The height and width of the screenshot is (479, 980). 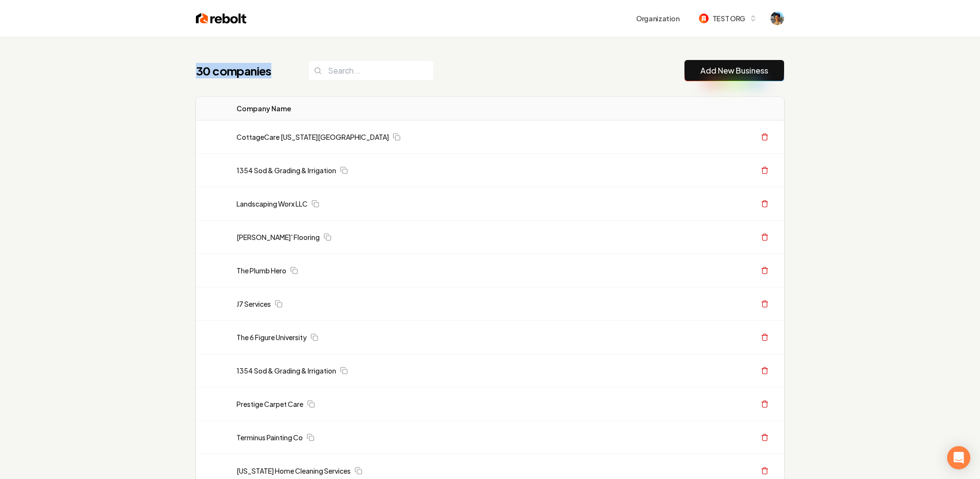 I want to click on img: Rebolt Logo, so click(x=221, y=18).